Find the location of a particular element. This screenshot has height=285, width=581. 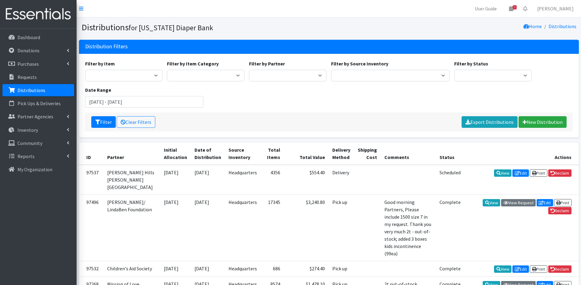

td: 97532 is located at coordinates (91, 269).